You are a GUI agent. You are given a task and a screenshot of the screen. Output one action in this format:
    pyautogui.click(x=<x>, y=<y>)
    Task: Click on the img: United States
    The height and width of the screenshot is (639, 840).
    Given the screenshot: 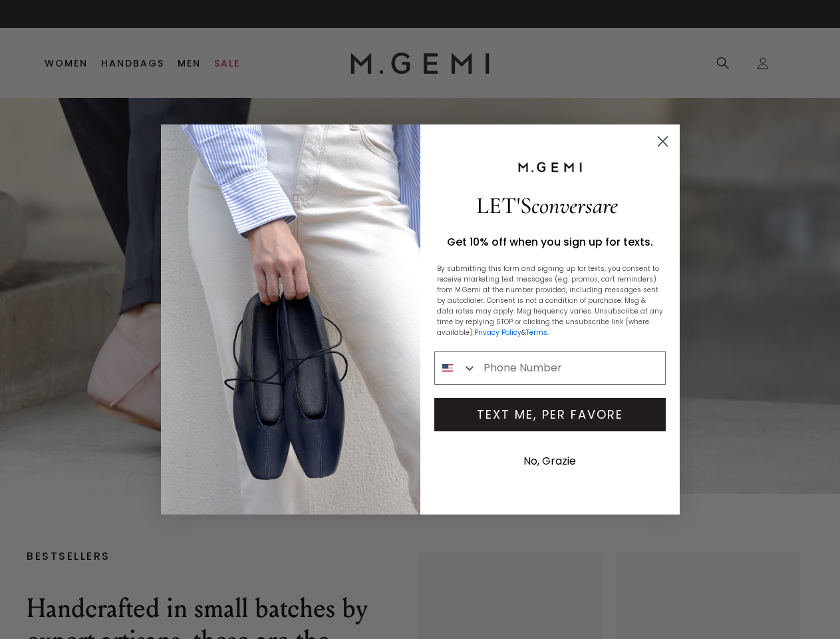 What is the action you would take?
    pyautogui.click(x=448, y=368)
    